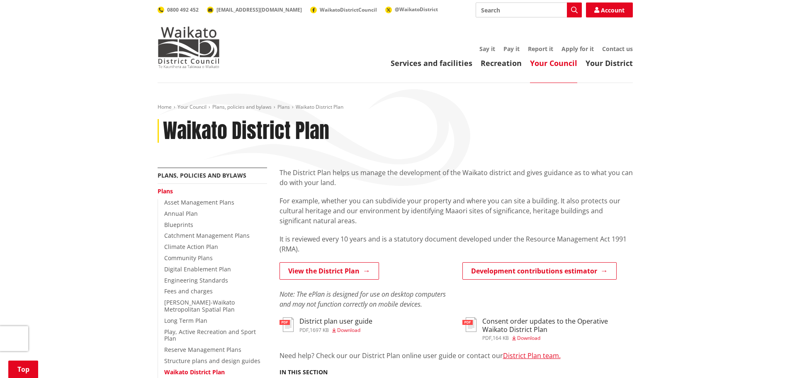 Image resolution: width=790 pixels, height=378 pixels. What do you see at coordinates (186, 320) in the screenshot?
I see `a: Long Term Plan` at bounding box center [186, 320].